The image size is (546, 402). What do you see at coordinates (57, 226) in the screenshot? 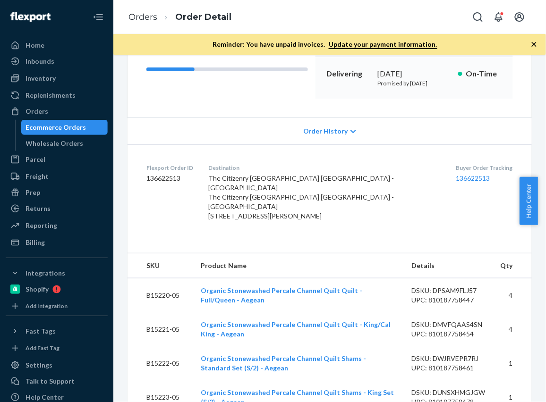
I see `a: Reporting` at bounding box center [57, 226].